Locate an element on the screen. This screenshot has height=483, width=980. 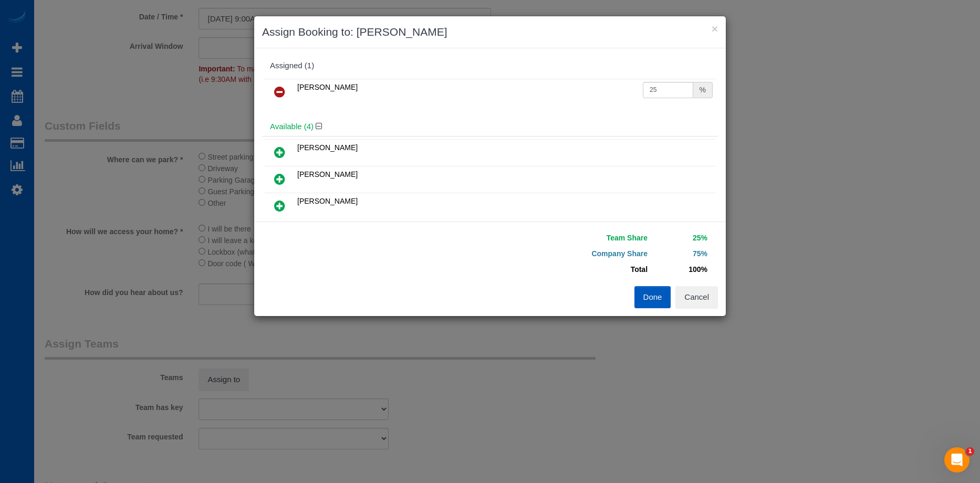
td: 75% is located at coordinates (680, 254).